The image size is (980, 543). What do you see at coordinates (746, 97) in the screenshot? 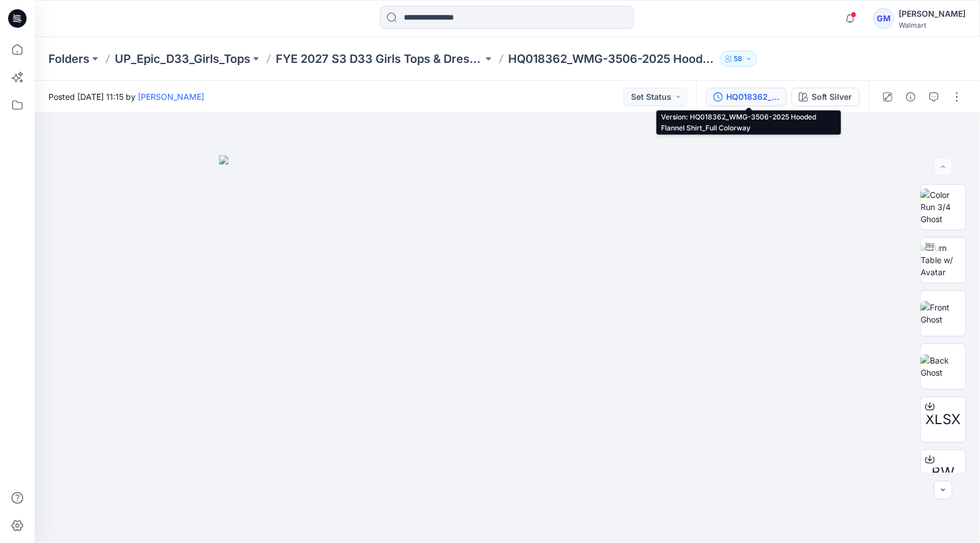
I see `button: HQ018362_WMG-3506-2025 Hooded Flannel Shirt_Full Colorway` at bounding box center [746, 97].